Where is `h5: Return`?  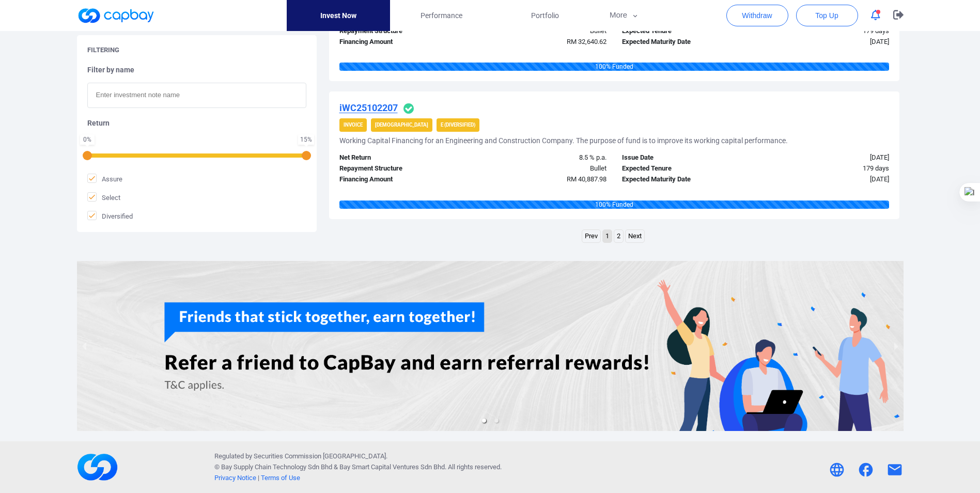
h5: Return is located at coordinates (197, 123).